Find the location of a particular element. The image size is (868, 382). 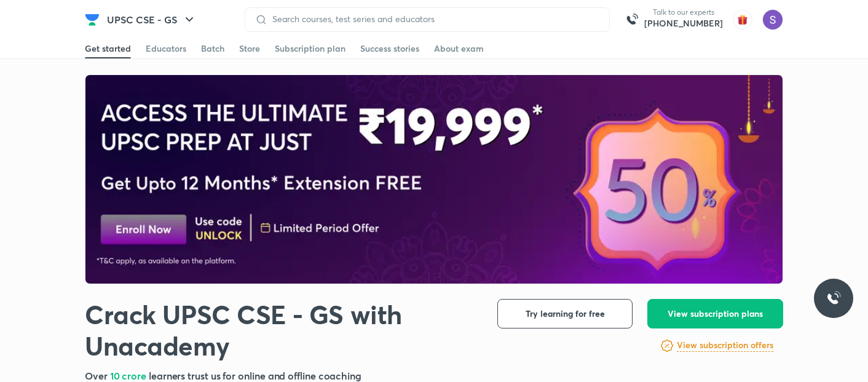

img: avatar is located at coordinates (742, 20).